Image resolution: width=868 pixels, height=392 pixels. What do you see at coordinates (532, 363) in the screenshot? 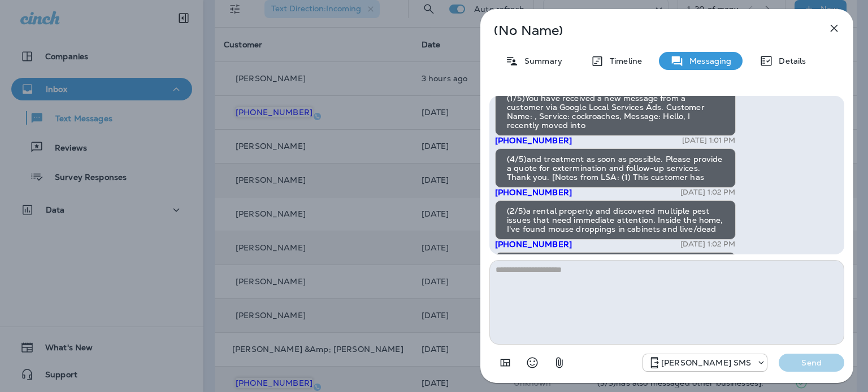
I see `button: Select an emoji` at bounding box center [532, 363].